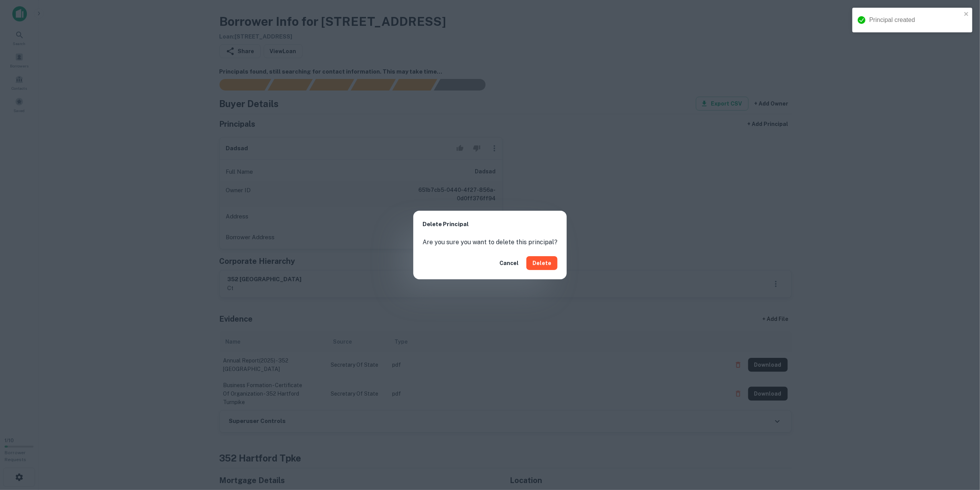  What do you see at coordinates (490, 224) in the screenshot?
I see `h2: Delete Principal` at bounding box center [490, 224].